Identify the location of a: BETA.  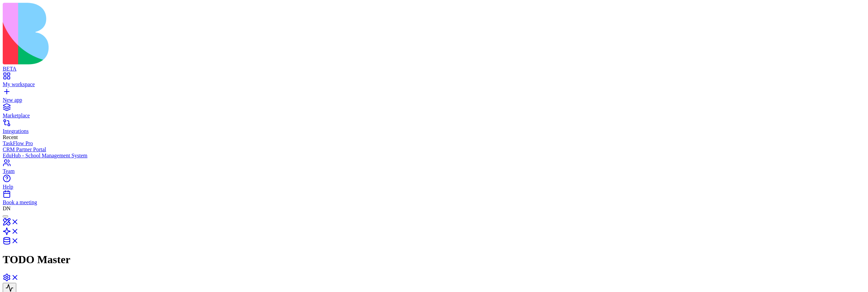
(434, 66).